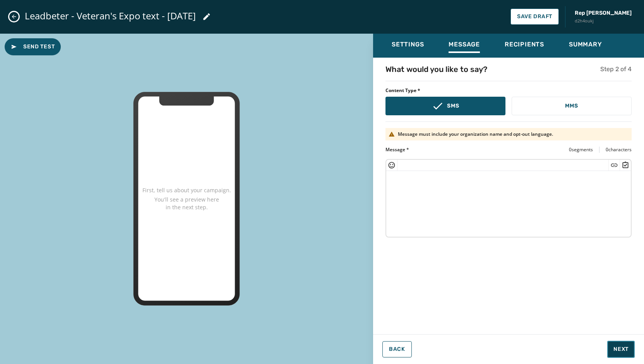 Image resolution: width=644 pixels, height=364 pixels. What do you see at coordinates (407, 44) in the screenshot?
I see `span: Settings` at bounding box center [407, 44].